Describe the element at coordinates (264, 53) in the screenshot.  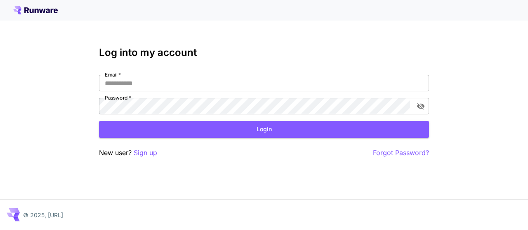
I see `h3: Log into my account` at that location.